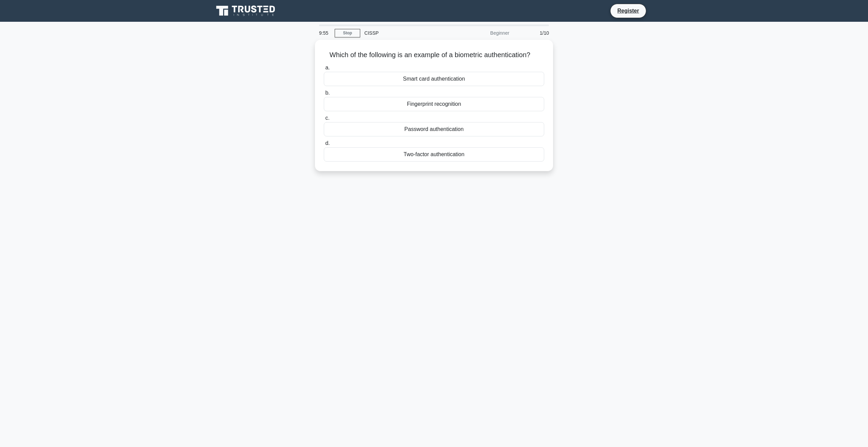 Image resolution: width=868 pixels, height=447 pixels. Describe the element at coordinates (434, 79) in the screenshot. I see `div: Smart card authentication` at that location.